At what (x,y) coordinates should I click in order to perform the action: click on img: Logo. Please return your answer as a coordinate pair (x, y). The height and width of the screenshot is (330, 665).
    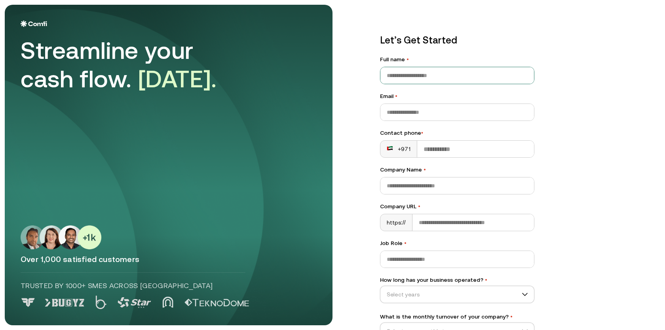
    Looking at the image, I should click on (34, 24).